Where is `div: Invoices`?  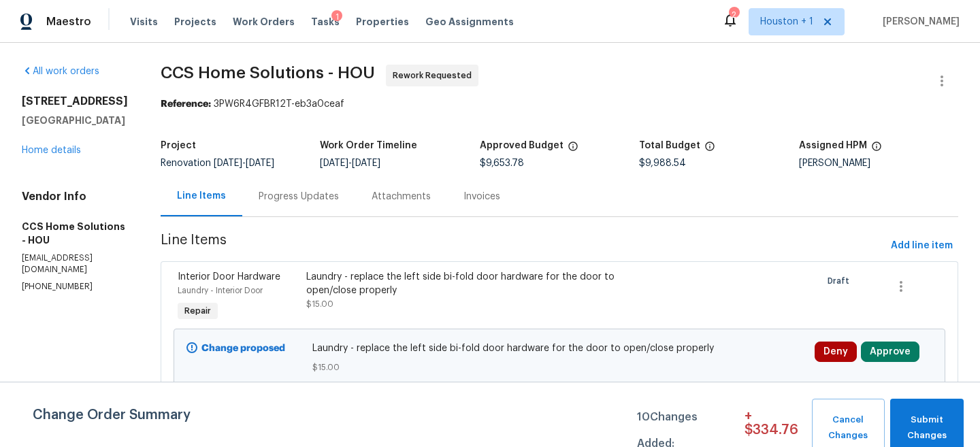 div: Invoices is located at coordinates (482, 197).